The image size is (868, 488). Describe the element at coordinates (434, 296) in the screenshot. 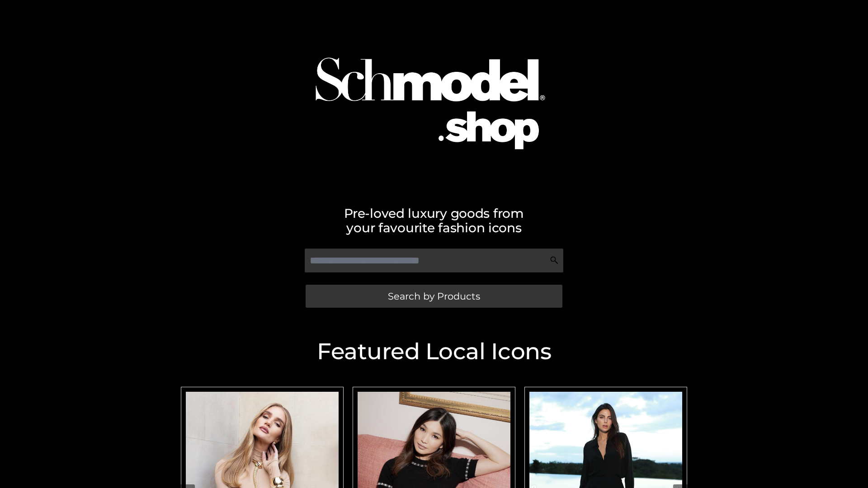

I see `span: Search by Products` at that location.